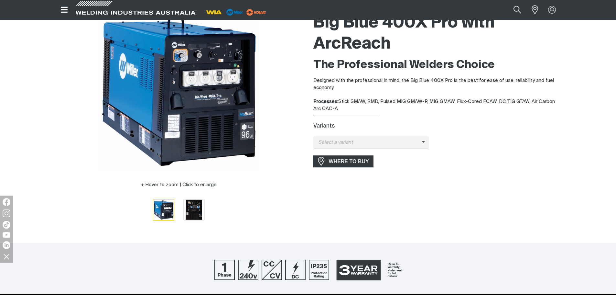  Describe the element at coordinates (6, 245) in the screenshot. I see `img: LinkedIn` at that location.